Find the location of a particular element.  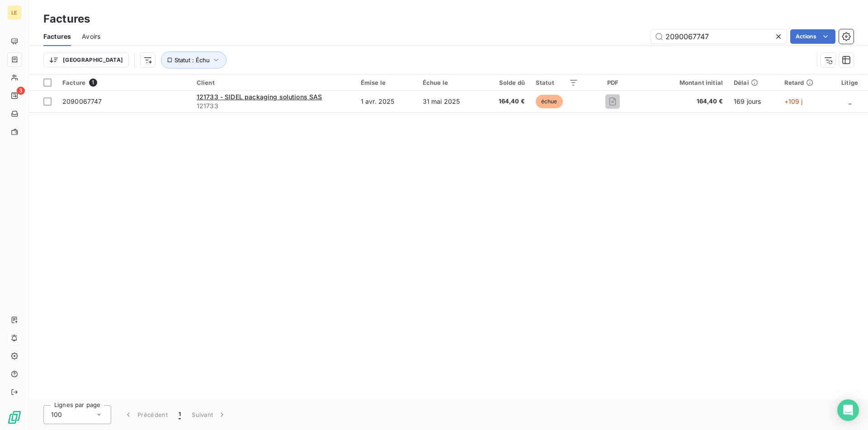

div: Solde dû is located at coordinates (506, 83).